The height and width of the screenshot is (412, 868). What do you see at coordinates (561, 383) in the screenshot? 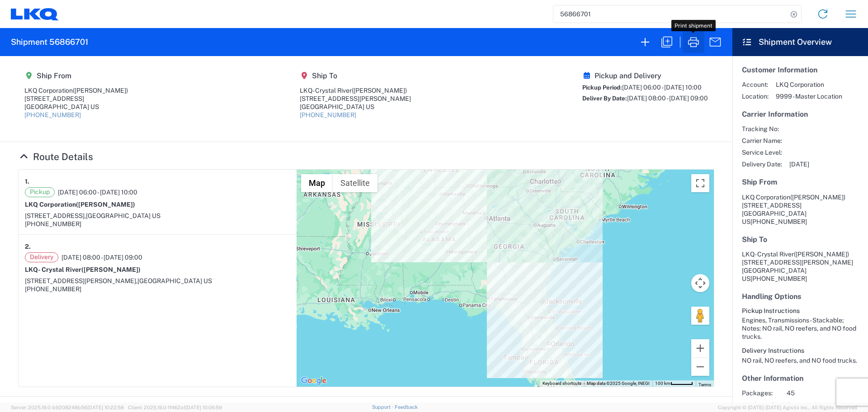
I see `button: Keyboard shortcuts` at bounding box center [561, 383].